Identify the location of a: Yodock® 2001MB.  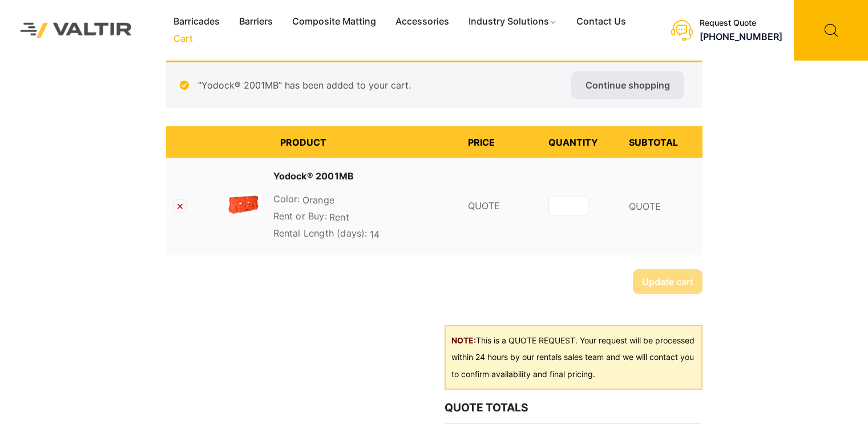
(314, 176).